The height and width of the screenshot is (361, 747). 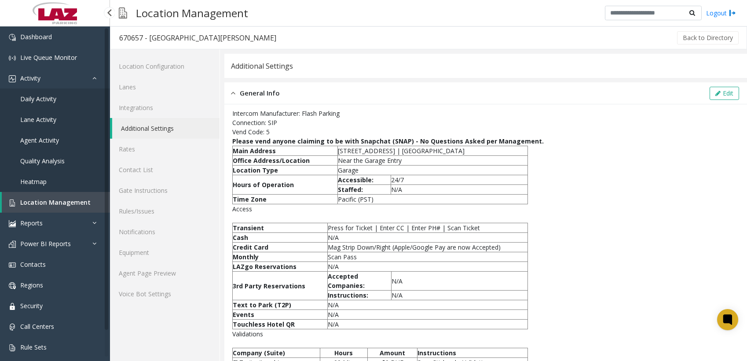 What do you see at coordinates (355, 179) in the screenshot?
I see `span: Accessible:` at bounding box center [355, 179].